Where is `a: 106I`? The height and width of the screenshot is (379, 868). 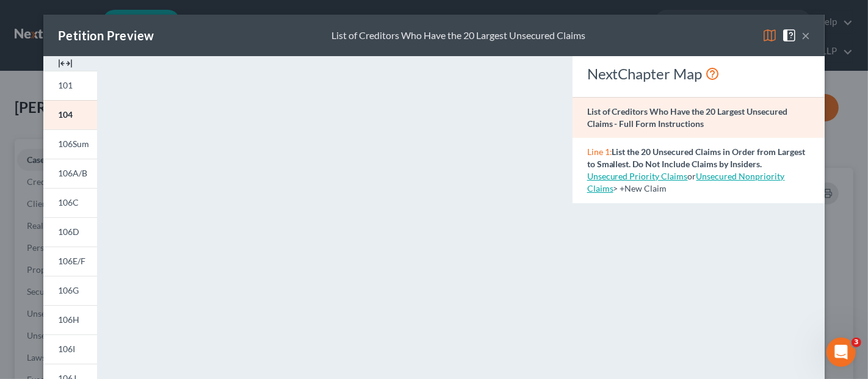
a: 106I is located at coordinates (70, 349).